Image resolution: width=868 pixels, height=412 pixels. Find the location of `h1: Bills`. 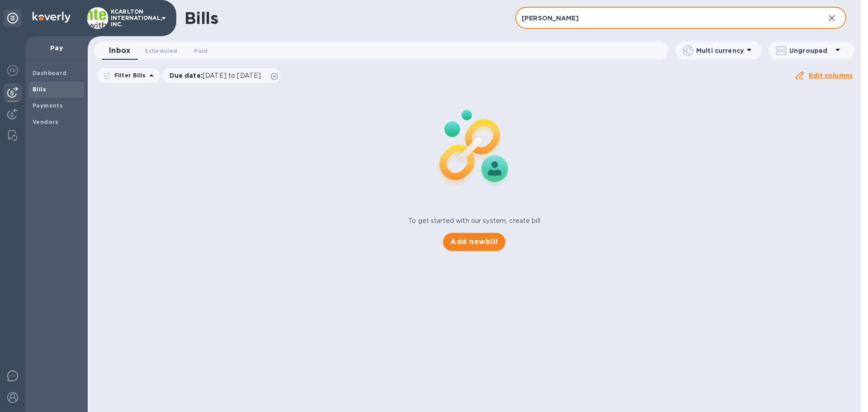

h1: Bills is located at coordinates (202, 18).